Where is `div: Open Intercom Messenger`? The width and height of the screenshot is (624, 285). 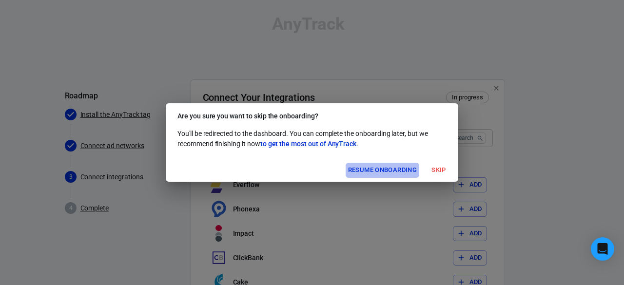 div: Open Intercom Messenger is located at coordinates (602, 249).